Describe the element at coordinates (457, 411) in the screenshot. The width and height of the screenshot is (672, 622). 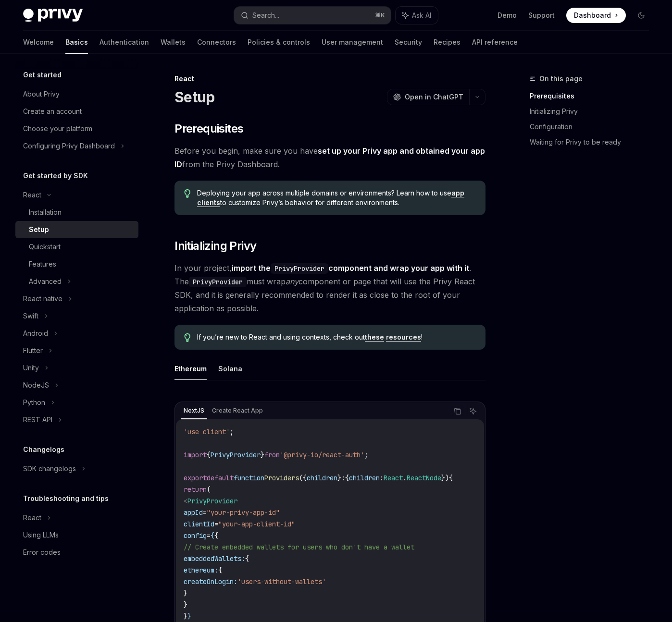
I see `button: Copy the contents from the code block` at that location.